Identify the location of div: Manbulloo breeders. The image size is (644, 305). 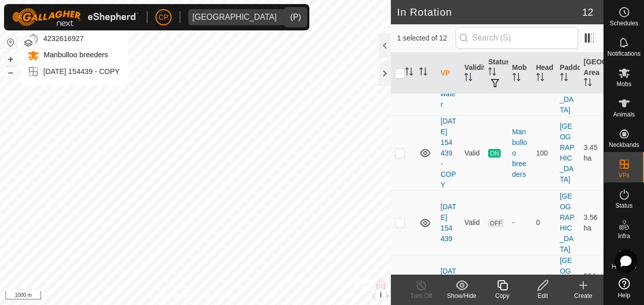
(520, 153).